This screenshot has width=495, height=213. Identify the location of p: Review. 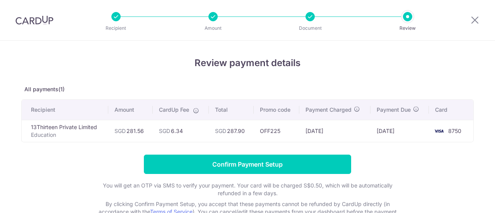
(408, 28).